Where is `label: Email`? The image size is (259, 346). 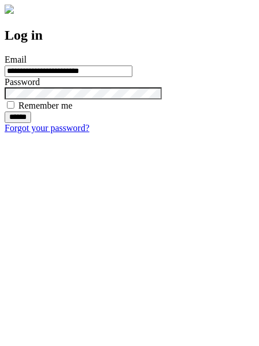
label: Email is located at coordinates (16, 59).